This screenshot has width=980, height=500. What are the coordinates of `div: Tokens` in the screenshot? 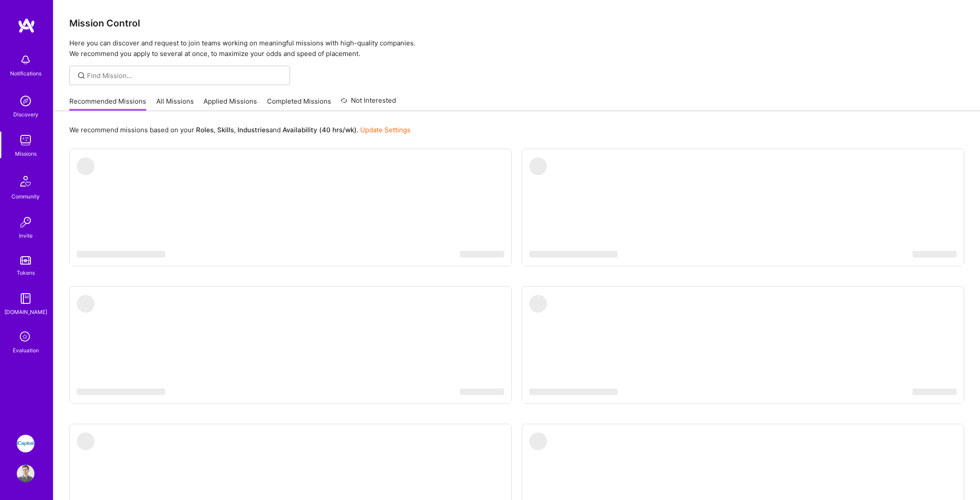 It's located at (25, 273).